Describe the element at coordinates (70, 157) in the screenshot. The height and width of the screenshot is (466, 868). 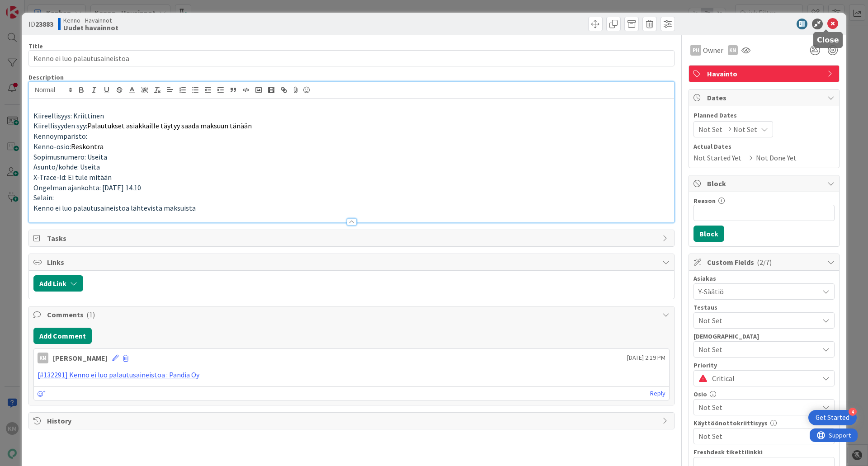
I see `span: Sopimusnumero: Useita` at that location.